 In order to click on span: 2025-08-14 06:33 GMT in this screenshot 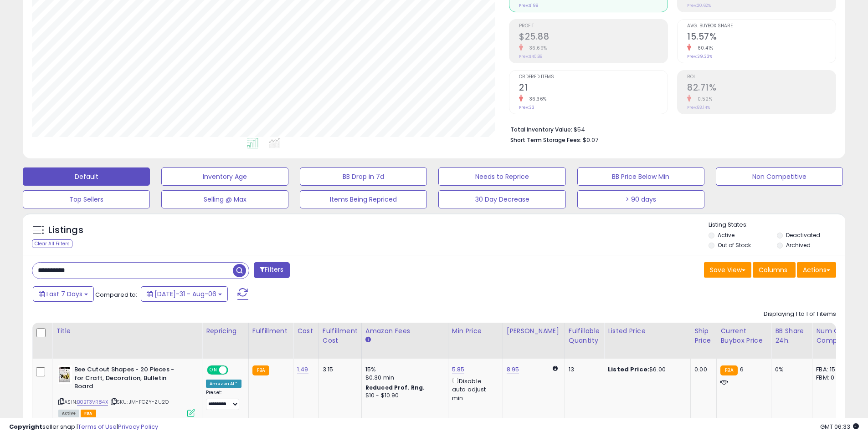, I will do `click(839, 427)`.